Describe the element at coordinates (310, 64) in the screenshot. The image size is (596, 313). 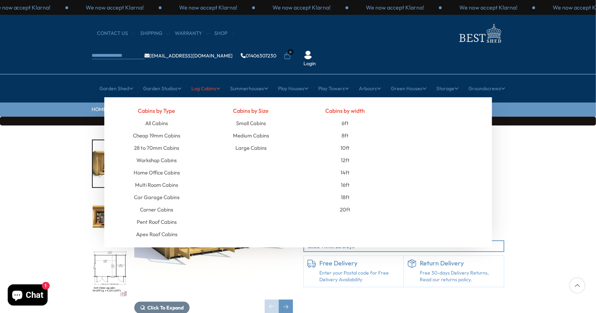
I see `a: Login` at that location.